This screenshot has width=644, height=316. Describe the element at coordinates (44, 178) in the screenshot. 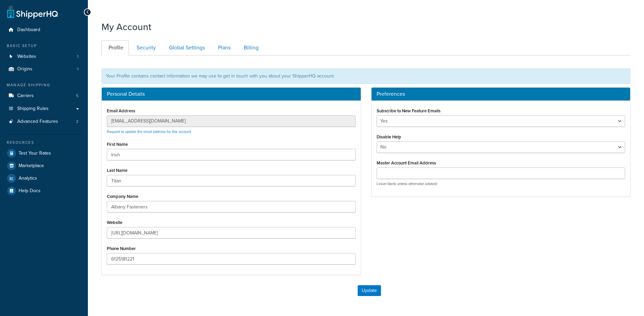

I see `li: Analytics` at that location.